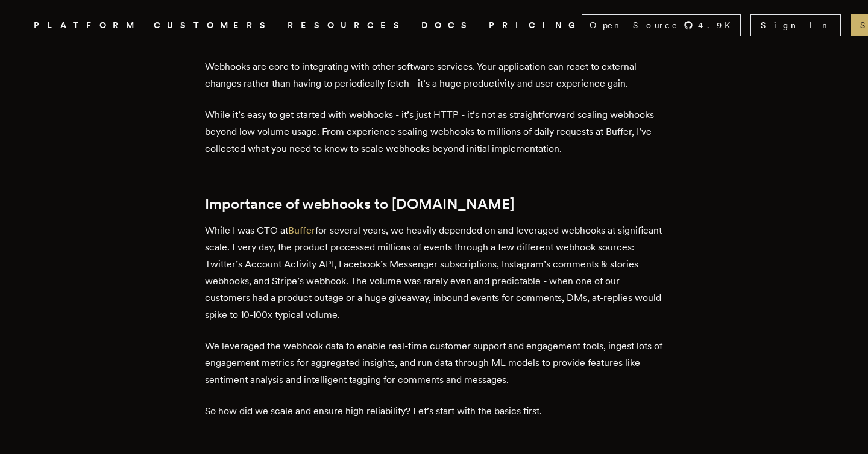 This screenshot has width=868, height=454. I want to click on p: We leveraged the webhook data to enable real-time customer support and engagement tools, ingest l..., so click(434, 363).